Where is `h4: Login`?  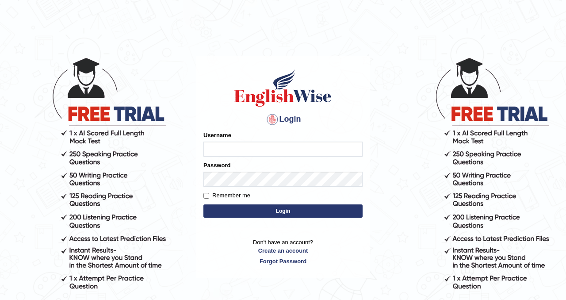
h4: Login is located at coordinates (283, 119).